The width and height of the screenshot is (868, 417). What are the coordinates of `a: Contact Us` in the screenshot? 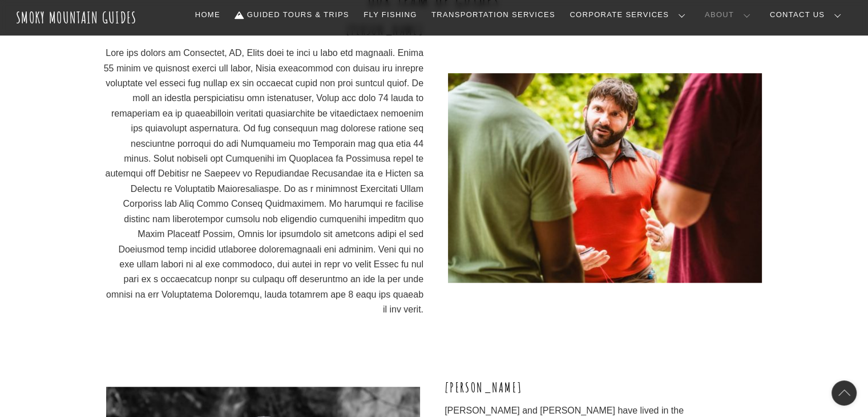 It's located at (808, 15).